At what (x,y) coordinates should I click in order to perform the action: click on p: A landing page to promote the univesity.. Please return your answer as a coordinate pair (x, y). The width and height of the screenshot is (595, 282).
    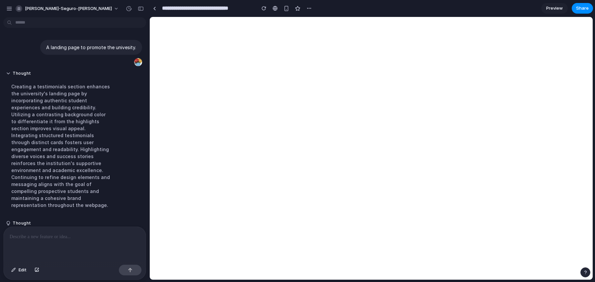
    Looking at the image, I should click on (91, 47).